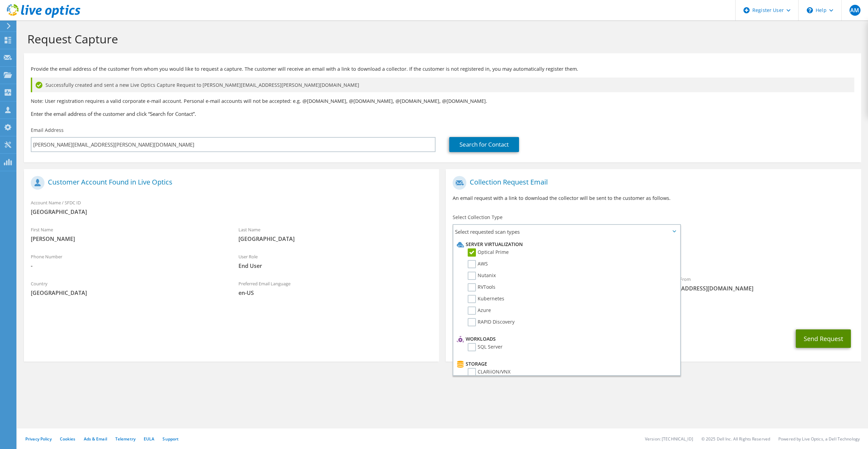  Describe the element at coordinates (335, 261) in the screenshot. I see `div: User Role` at that location.